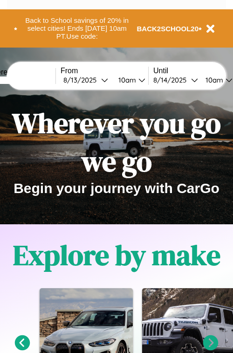 This screenshot has width=233, height=353. What do you see at coordinates (117, 255) in the screenshot?
I see `h1: Explore by make` at bounding box center [117, 255].